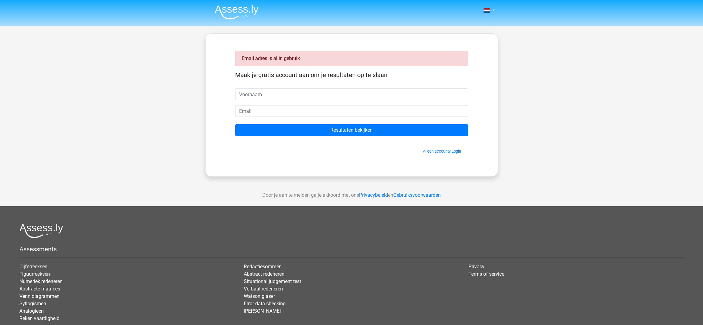 The height and width of the screenshot is (325, 703). Describe the element at coordinates (264, 274) in the screenshot. I see `a: Abstract redeneren` at that location.